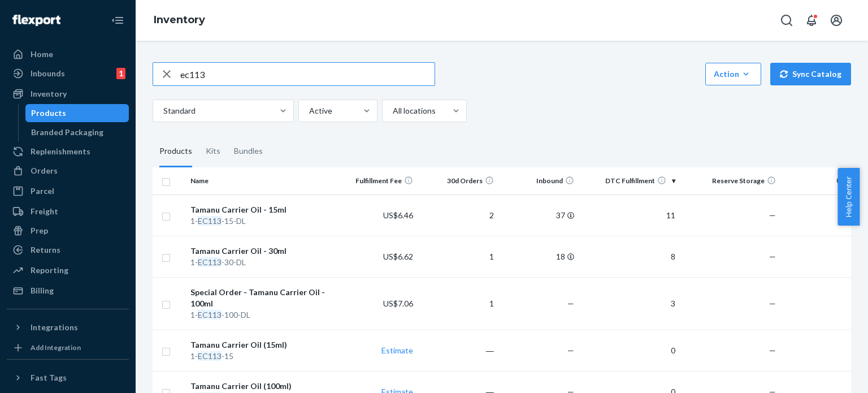  I want to click on ol: breadcrumbs, so click(179, 20).